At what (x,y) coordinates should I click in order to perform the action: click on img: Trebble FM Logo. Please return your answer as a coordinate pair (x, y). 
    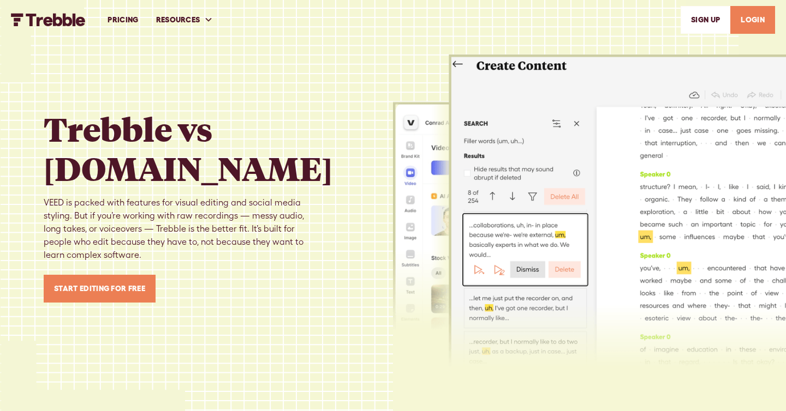
    Looking at the image, I should click on (48, 20).